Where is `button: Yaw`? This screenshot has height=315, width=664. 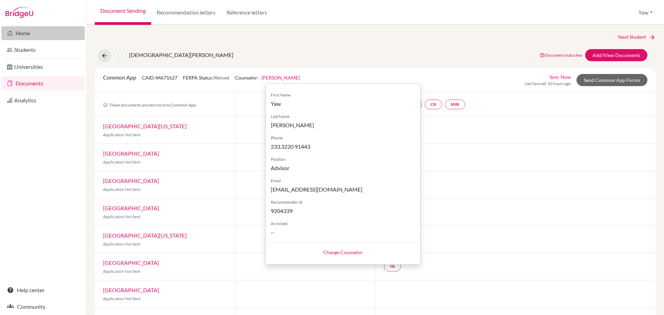 button: Yaw is located at coordinates (645, 12).